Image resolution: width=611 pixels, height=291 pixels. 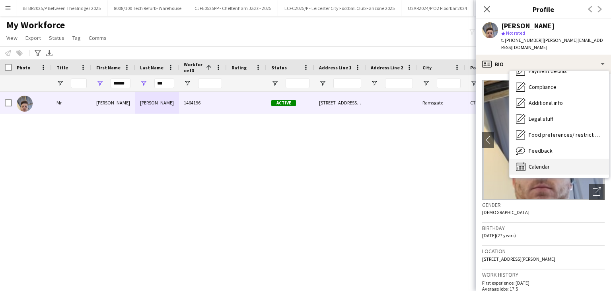 What do you see at coordinates (62, 67) in the screenshot?
I see `span: Title` at bounding box center [62, 67].